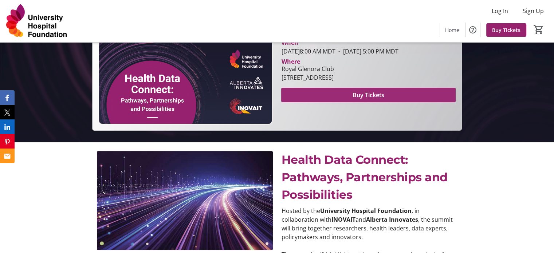  What do you see at coordinates (343, 219) in the screenshot?
I see `strong: INOVAIT` at bounding box center [343, 219].